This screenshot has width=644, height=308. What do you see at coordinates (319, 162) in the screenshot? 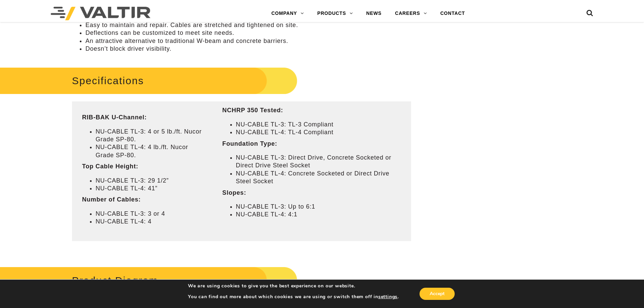
I see `li: NU-CABLE TL-3: Direct Drive, Concrete Socketed or Direct Drive Steel Socket` at bounding box center [319, 162].